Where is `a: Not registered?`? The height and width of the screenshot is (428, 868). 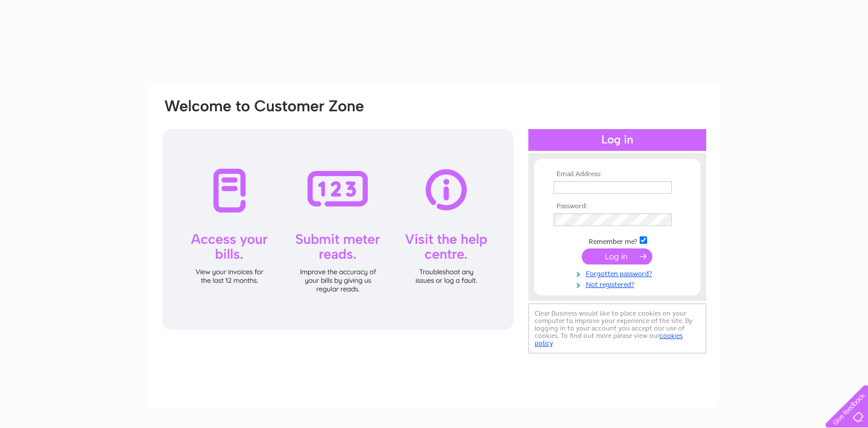 a: Not registered? is located at coordinates (618, 284).